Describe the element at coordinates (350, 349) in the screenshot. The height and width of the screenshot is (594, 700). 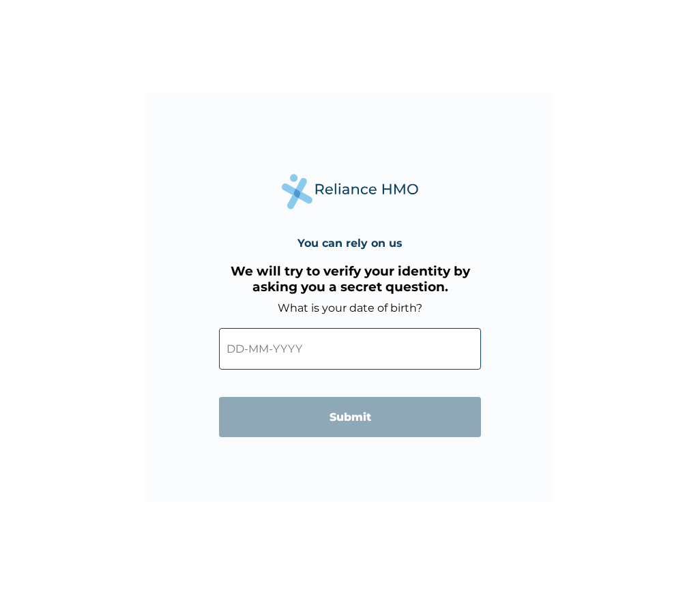
I see `input: DD-MM-YYYY` at that location.